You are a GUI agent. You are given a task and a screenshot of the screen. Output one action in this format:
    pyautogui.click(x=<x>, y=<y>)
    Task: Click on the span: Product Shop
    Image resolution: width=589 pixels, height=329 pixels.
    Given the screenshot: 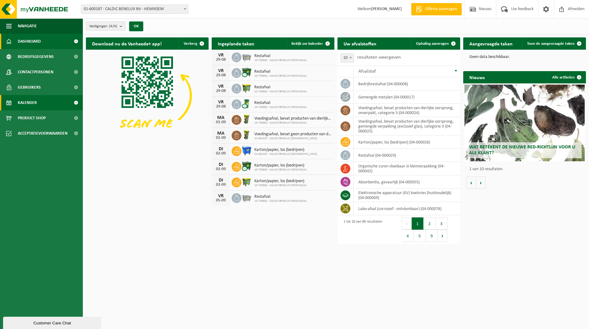 What is the action you would take?
    pyautogui.click(x=32, y=118)
    